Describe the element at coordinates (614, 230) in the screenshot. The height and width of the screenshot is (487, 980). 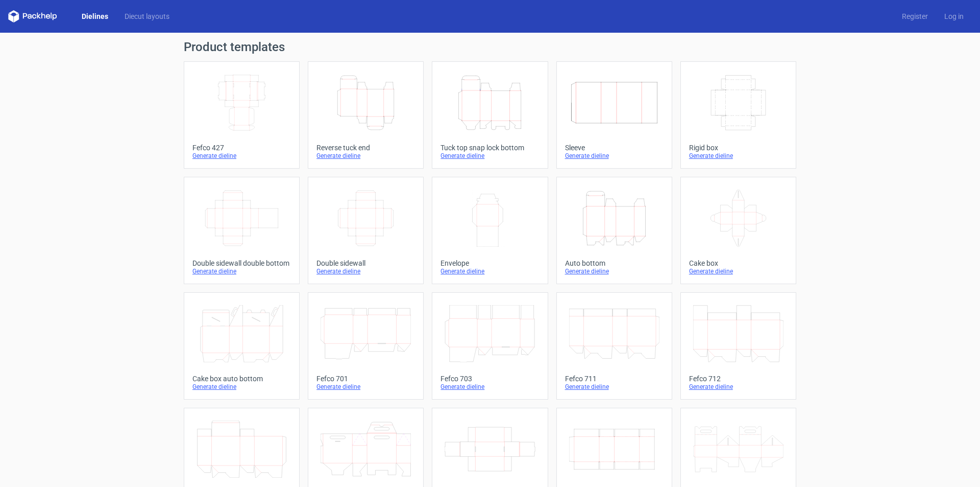
I see `a: Auto bottomGenerate dieline` at that location.